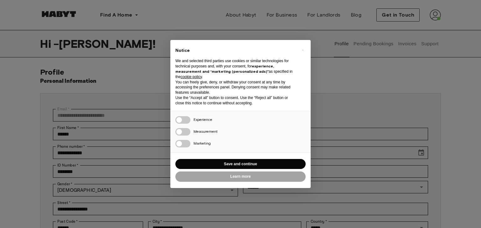  What do you see at coordinates (240, 164) in the screenshot?
I see `button: Save and continue` at bounding box center [240, 164].